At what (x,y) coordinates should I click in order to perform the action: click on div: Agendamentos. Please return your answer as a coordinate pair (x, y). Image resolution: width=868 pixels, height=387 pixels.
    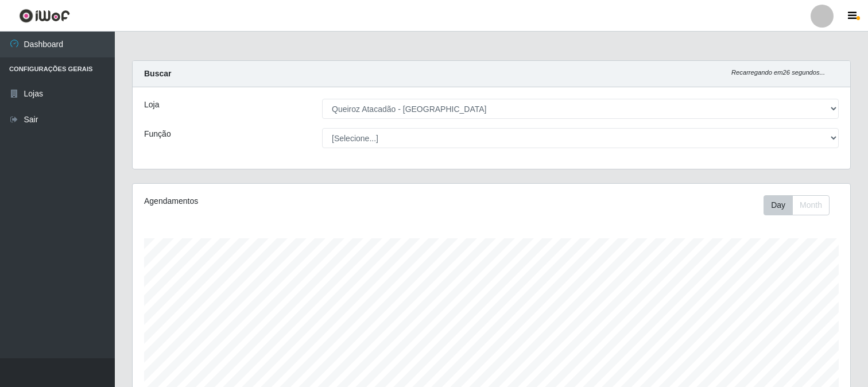
    Looking at the image, I should click on (284, 201).